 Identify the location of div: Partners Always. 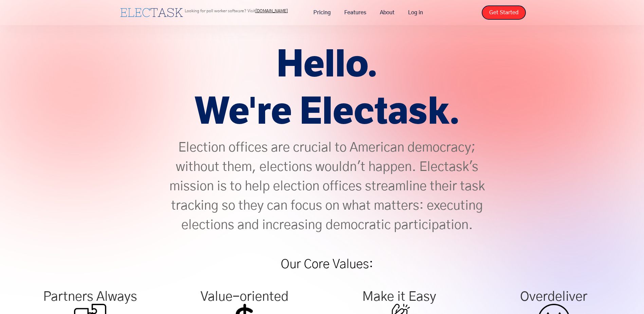
(90, 297).